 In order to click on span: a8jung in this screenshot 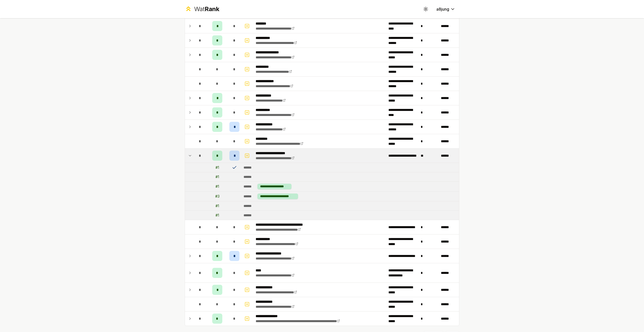, I will do `click(443, 9)`.